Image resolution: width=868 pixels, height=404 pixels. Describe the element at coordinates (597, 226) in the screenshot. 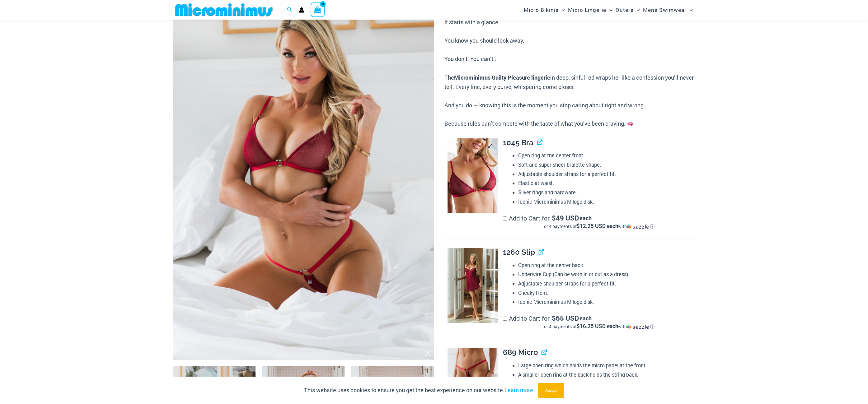

I see `span: $12.25 USD each` at that location.